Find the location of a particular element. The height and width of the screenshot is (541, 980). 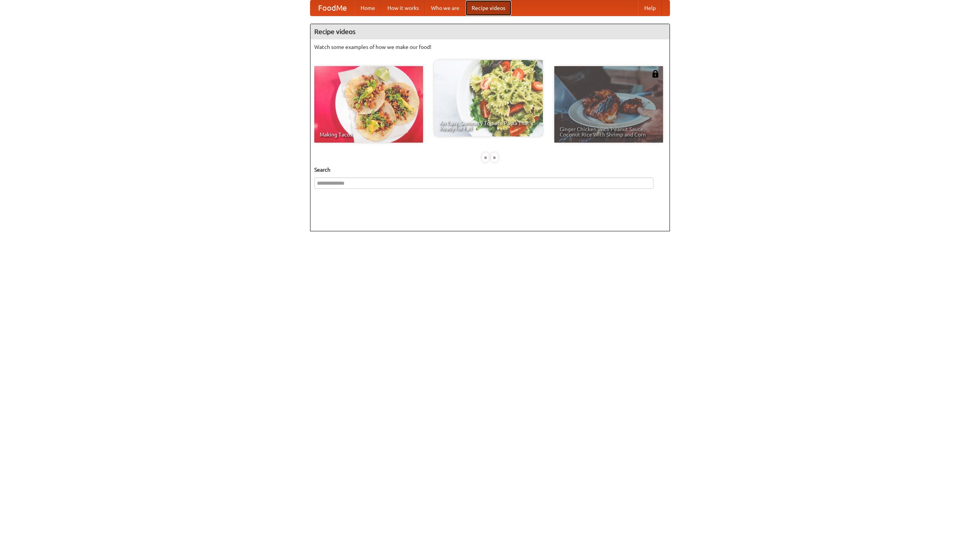

h4: Recipe videos is located at coordinates (490, 32).